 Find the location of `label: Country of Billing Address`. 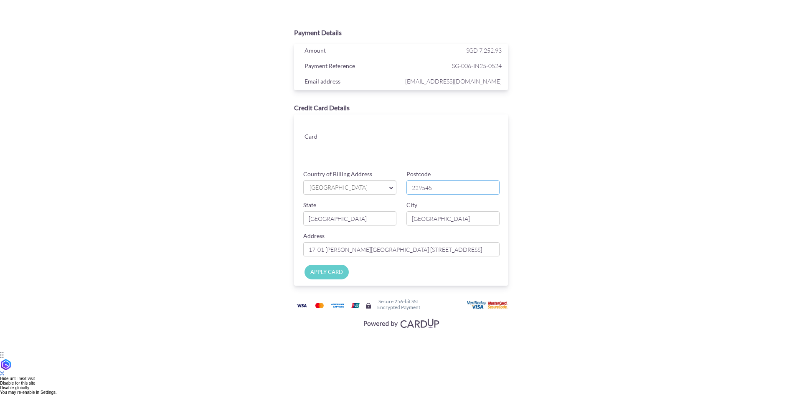

label: Country of Billing Address is located at coordinates (337, 174).